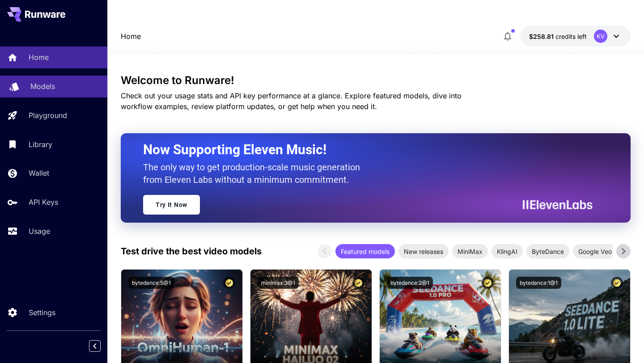 The image size is (644, 363). Describe the element at coordinates (557, 36) in the screenshot. I see `div: $258.8064` at that location.